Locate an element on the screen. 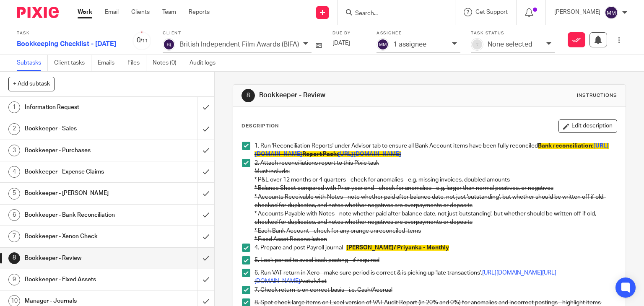 The width and height of the screenshot is (644, 306). div: 4 is located at coordinates (14, 172).